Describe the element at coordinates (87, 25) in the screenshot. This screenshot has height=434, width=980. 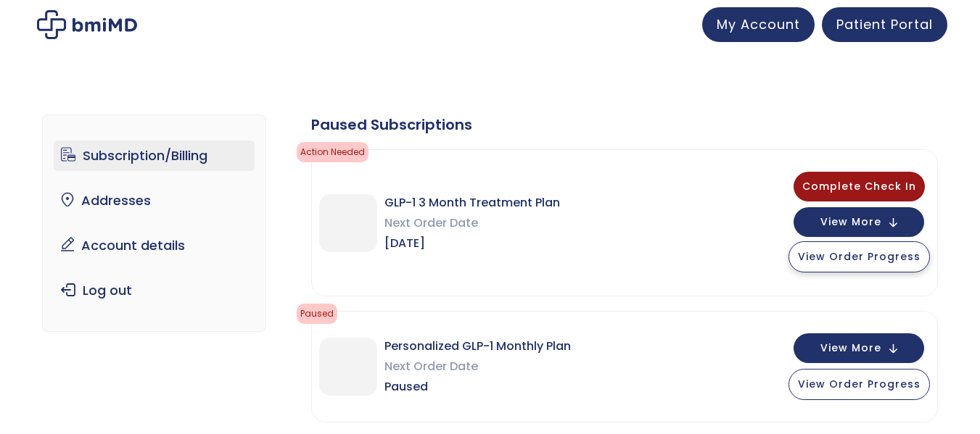
I see `img: My account` at that location.